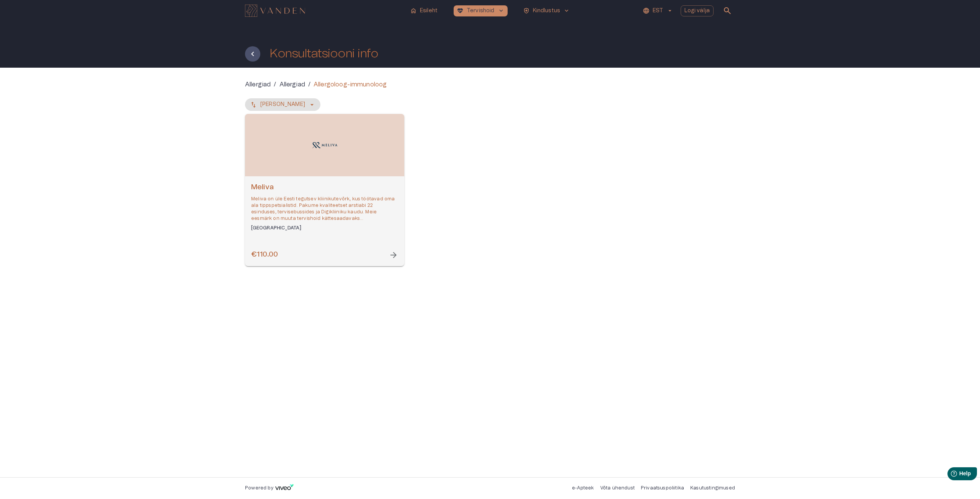 The height and width of the screenshot is (499, 980). I want to click on button: health_and_safetyKindlustuskeyboard_arrow_down, so click(547, 11).